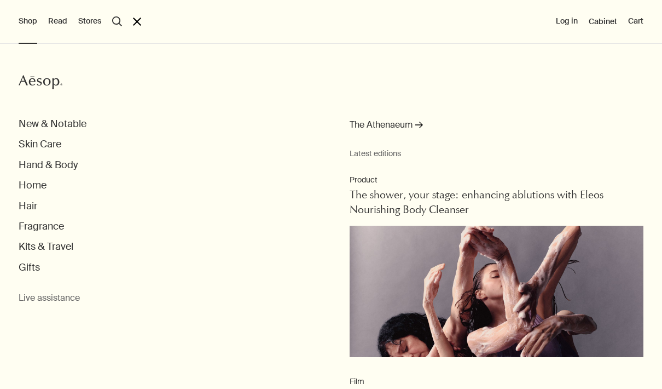 The image size is (662, 389). Describe the element at coordinates (28, 21) in the screenshot. I see `button: Shop` at that location.